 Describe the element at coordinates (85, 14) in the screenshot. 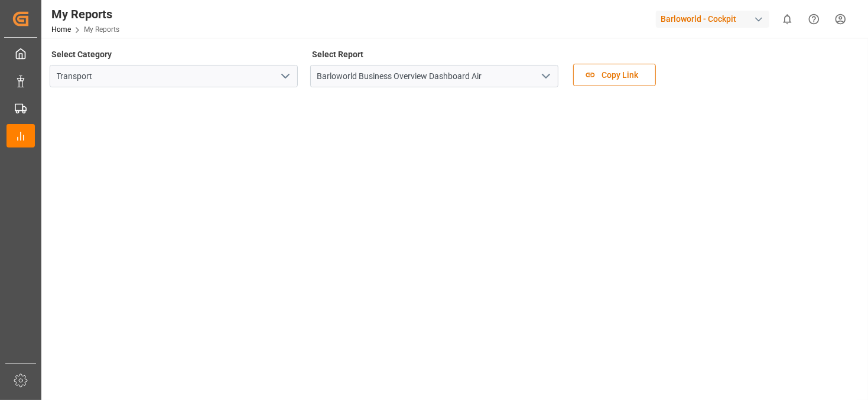

I see `div: My Reports` at that location.